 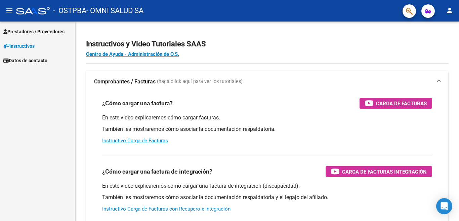 I want to click on p: También les mostraremos cómo asociar la documentación respaldatoria y el legajo del afiliado., so click(x=267, y=197).